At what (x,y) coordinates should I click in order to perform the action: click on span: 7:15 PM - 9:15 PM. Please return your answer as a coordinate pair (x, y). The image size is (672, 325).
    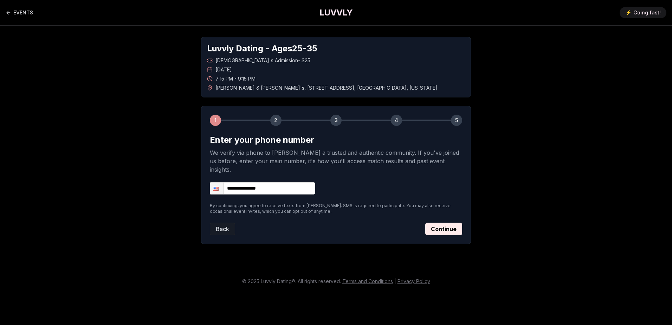
    Looking at the image, I should click on (235, 79).